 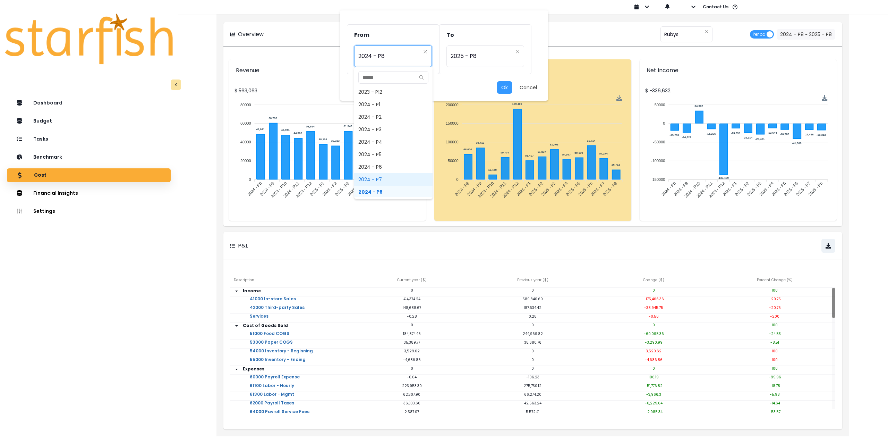 What do you see at coordinates (505, 87) in the screenshot?
I see `button: Ok` at bounding box center [505, 87].